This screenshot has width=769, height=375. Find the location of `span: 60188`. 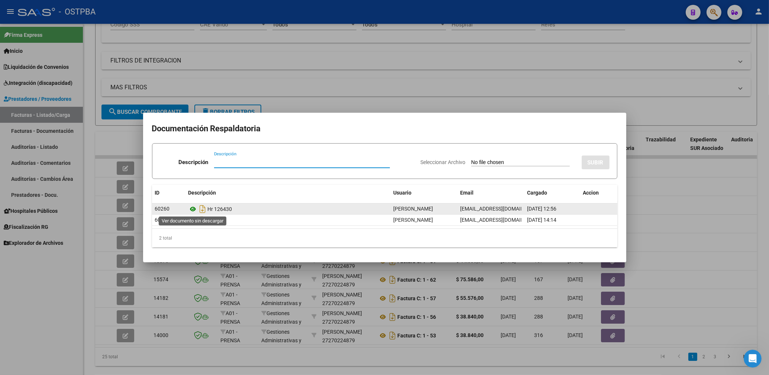

span: 60188 is located at coordinates (162, 220).